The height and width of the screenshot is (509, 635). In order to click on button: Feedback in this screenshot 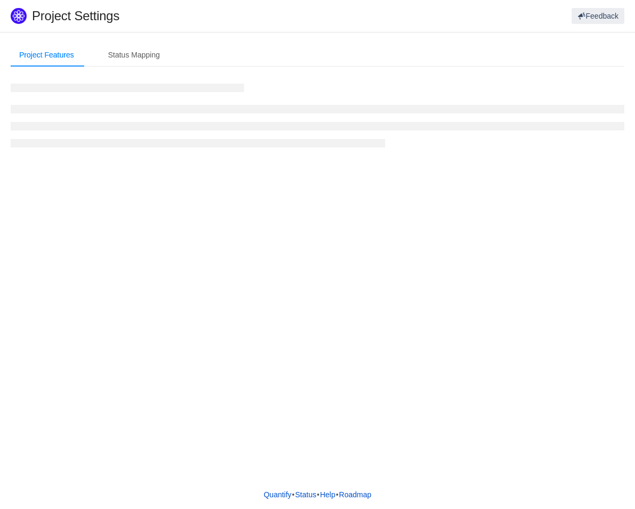, I will do `click(598, 16)`.